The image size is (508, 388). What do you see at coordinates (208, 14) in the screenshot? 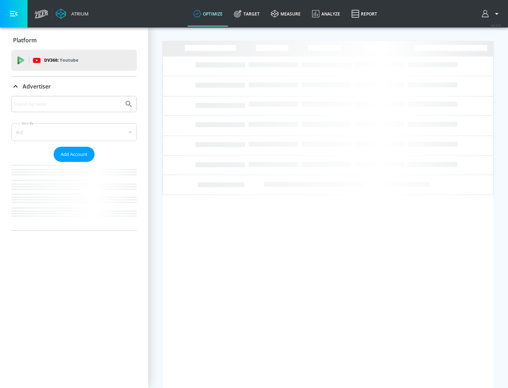
I see `a: optimize` at bounding box center [208, 14].